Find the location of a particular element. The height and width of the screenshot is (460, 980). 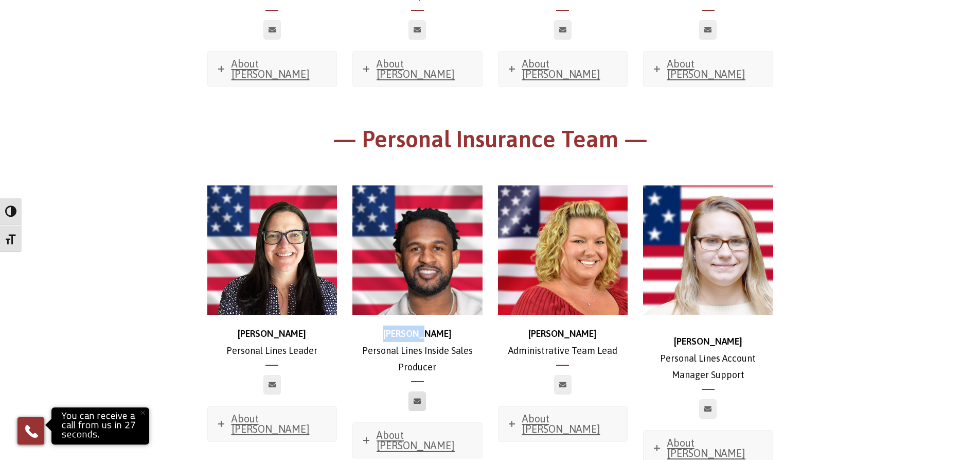

p: Administrative Team Lead is located at coordinates (563, 341).